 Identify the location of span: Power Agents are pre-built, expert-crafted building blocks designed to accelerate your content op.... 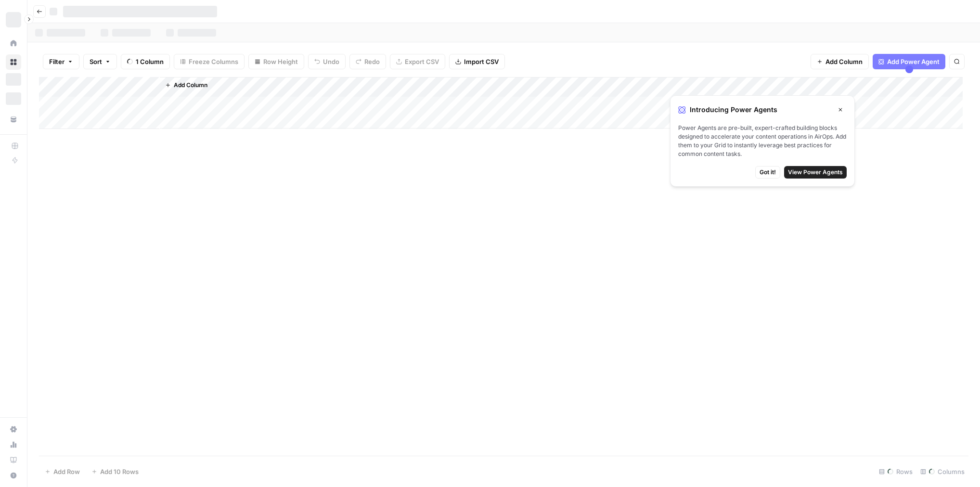
(763, 141).